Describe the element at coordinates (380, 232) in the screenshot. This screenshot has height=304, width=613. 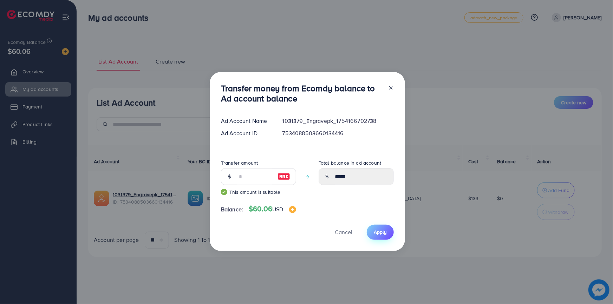
I see `span: Apply` at that location.